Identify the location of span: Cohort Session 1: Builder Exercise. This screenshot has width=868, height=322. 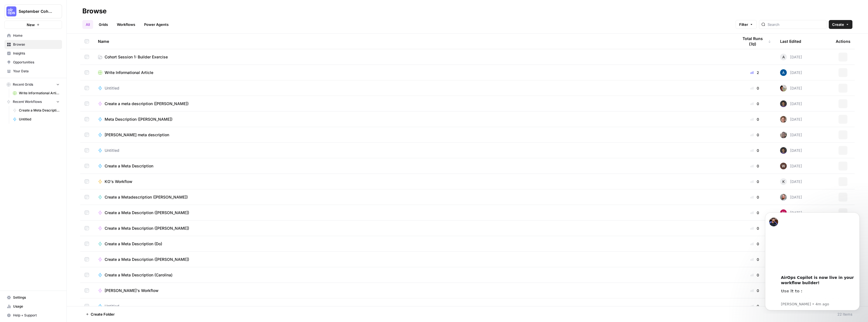
(136, 57).